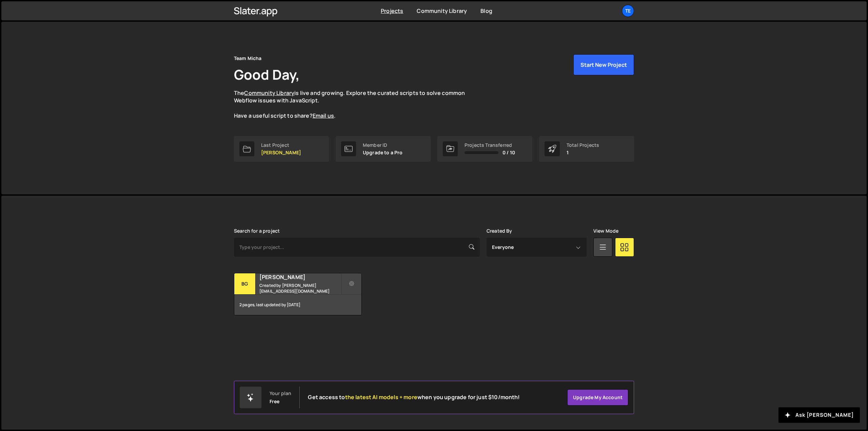 Image resolution: width=868 pixels, height=431 pixels. I want to click on div: Your plan, so click(280, 393).